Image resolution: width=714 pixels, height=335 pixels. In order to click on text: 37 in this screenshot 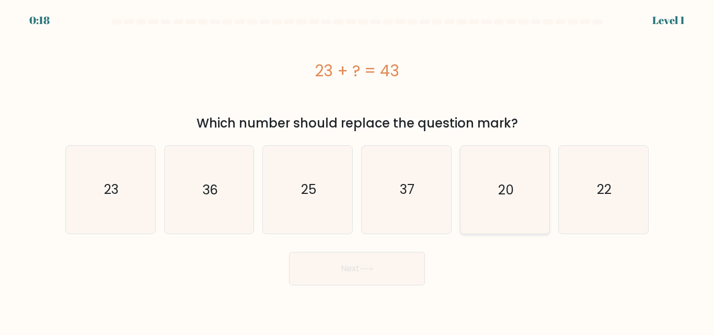, I will do `click(407, 189)`.